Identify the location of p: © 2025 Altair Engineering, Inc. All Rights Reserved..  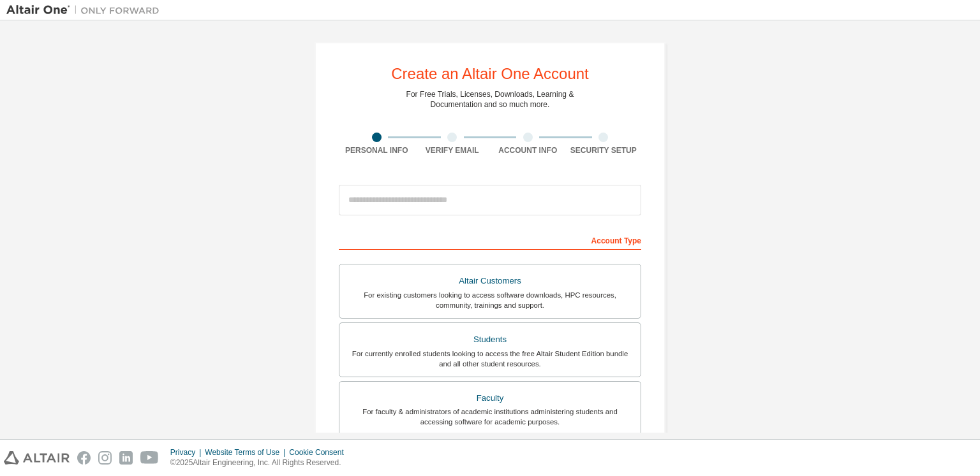
(261, 463).